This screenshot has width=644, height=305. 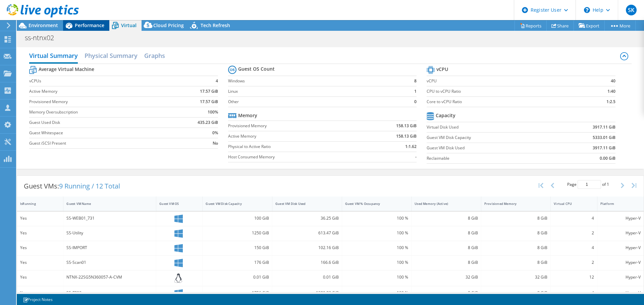 I want to click on div: SS-FP02, so click(x=110, y=293).